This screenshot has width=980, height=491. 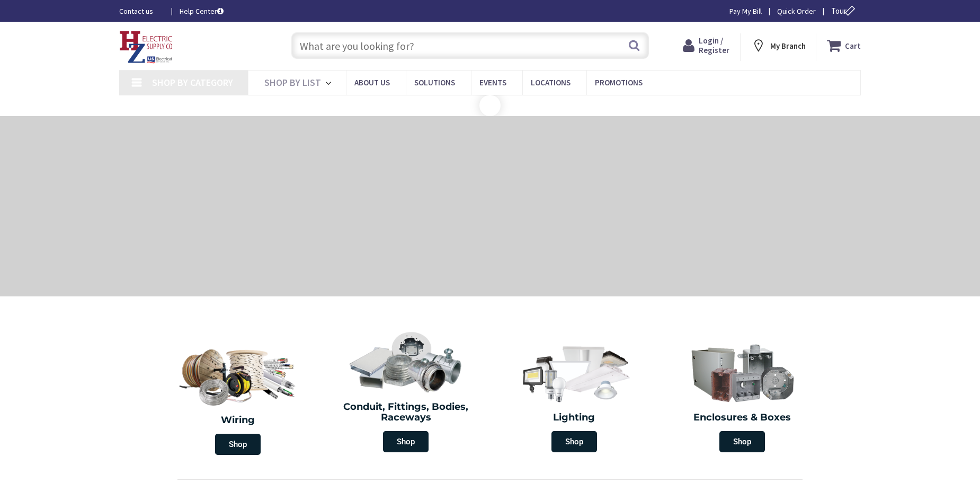 What do you see at coordinates (853, 46) in the screenshot?
I see `strong: Cart` at bounding box center [853, 46].